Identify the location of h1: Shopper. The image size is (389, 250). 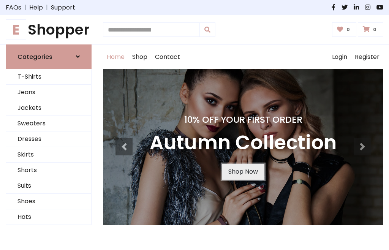
(49, 30).